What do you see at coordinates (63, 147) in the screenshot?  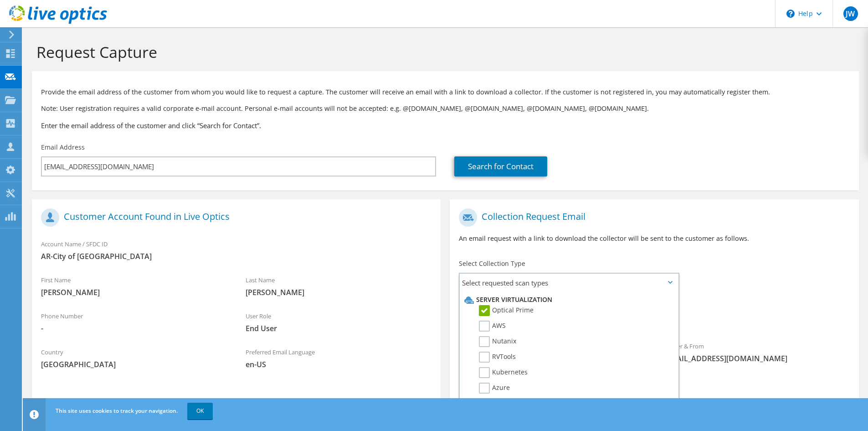 I see `label: Email Address` at bounding box center [63, 147].